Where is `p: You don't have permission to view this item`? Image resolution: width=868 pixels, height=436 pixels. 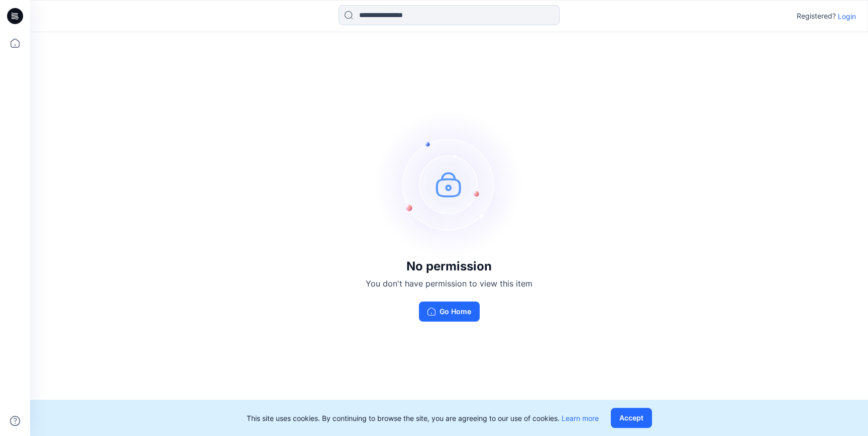
p: You don't have permission to view this item is located at coordinates (449, 284).